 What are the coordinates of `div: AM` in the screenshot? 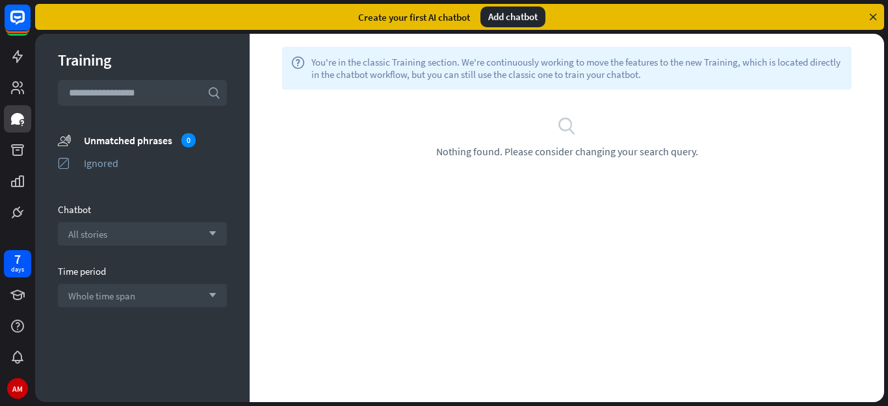 It's located at (18, 389).